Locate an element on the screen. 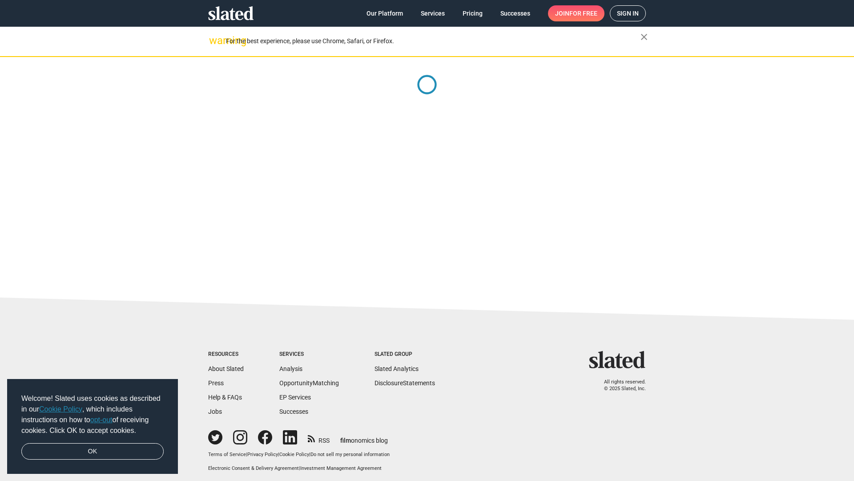 The height and width of the screenshot is (481, 854). a: Privacy Policy is located at coordinates (263, 454).